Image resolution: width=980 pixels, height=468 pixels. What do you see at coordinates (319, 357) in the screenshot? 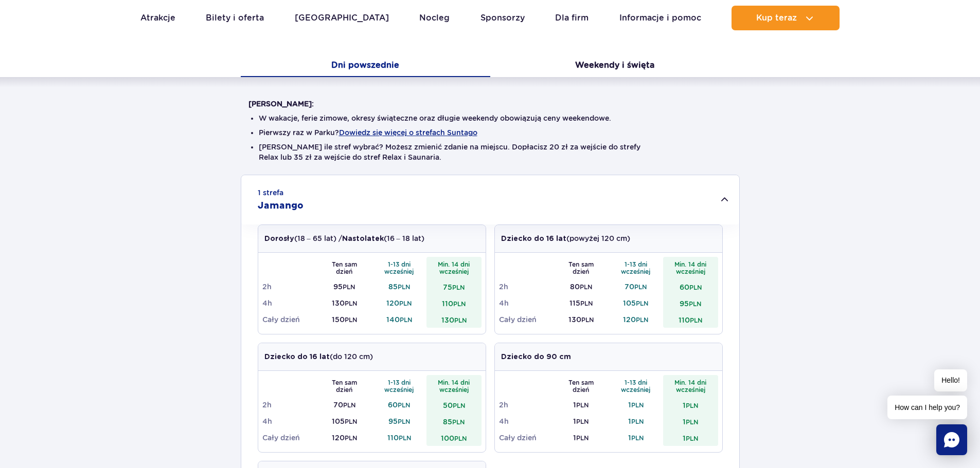
I see `p: (do 120 cm)` at bounding box center [319, 357].